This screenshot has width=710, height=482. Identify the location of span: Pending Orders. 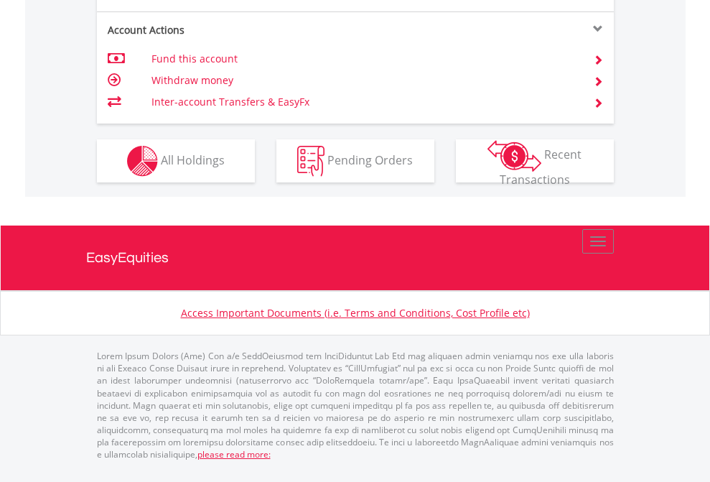
(370, 159).